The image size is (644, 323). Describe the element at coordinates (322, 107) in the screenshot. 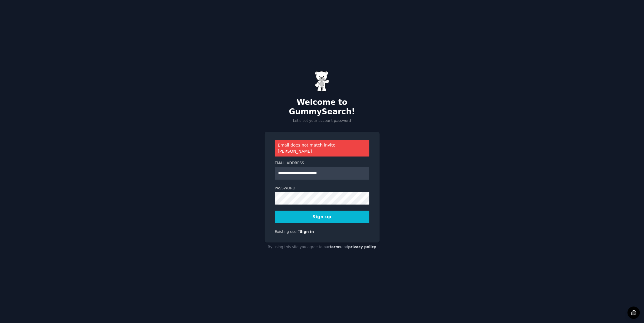

I see `h2: Welcome to GummySearch!` at that location.